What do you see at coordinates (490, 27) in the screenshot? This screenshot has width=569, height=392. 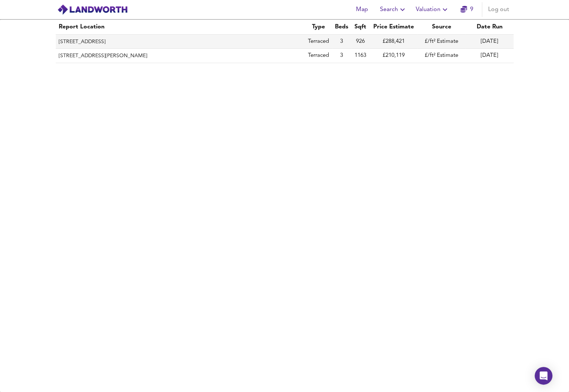 I see `div: Date Run` at bounding box center [490, 27].